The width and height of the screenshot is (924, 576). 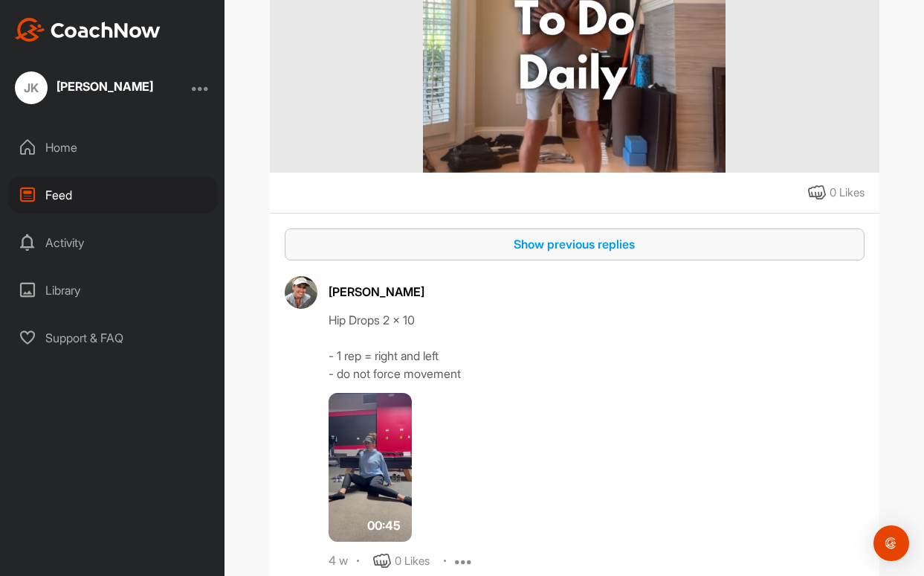 What do you see at coordinates (113, 147) in the screenshot?
I see `div: Home` at bounding box center [113, 147].